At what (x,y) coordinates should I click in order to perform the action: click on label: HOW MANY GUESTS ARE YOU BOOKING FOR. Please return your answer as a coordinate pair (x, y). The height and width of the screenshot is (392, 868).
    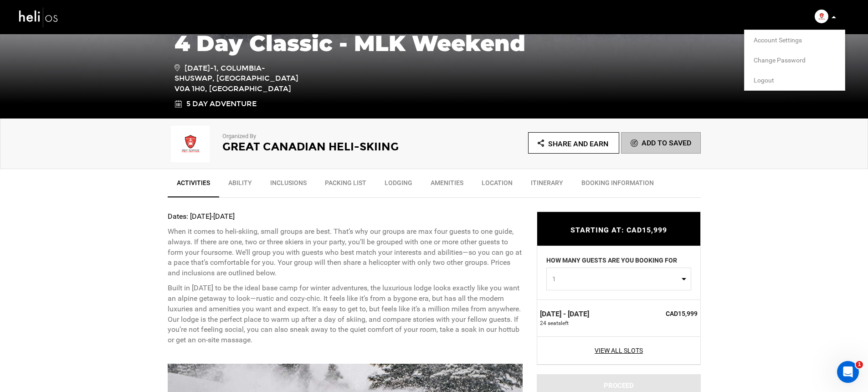
    Looking at the image, I should click on (611, 261).